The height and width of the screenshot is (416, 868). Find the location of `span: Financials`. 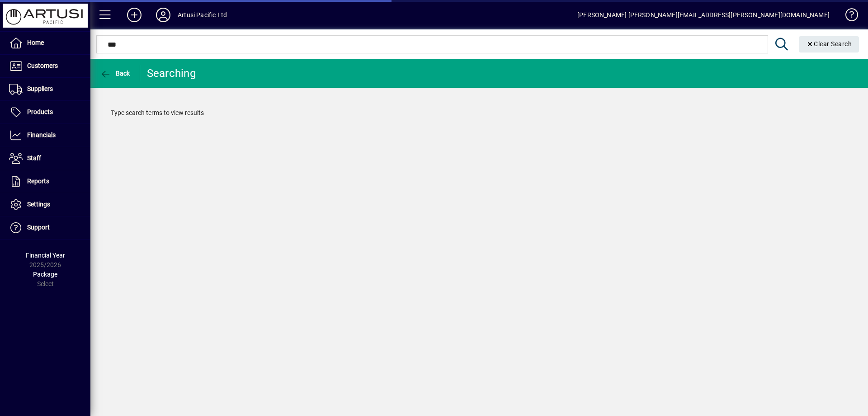

span: Financials is located at coordinates (41, 135).